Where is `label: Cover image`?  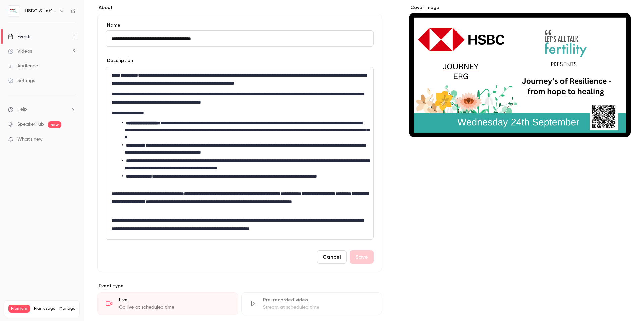 label: Cover image is located at coordinates (519, 7).